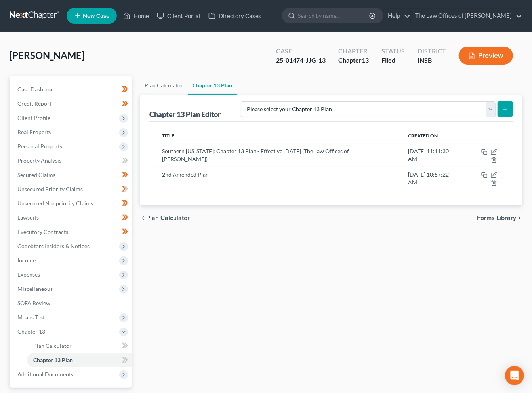 This screenshot has height=393, width=532. Describe the element at coordinates (432, 60) in the screenshot. I see `div: INSB` at that location.